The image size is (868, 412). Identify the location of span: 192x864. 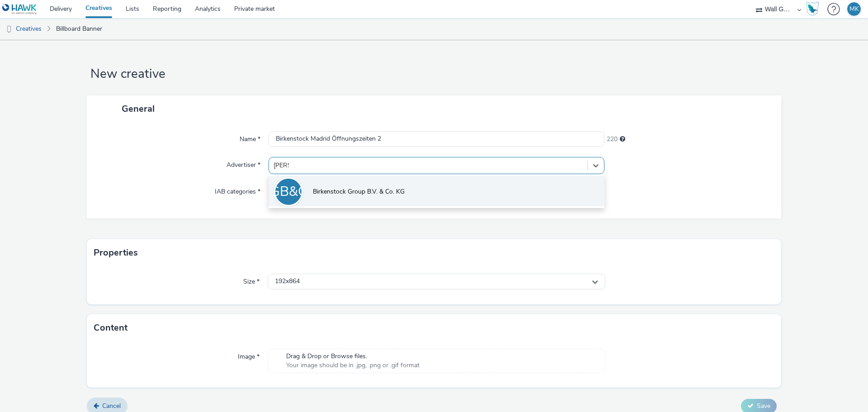
(287, 281).